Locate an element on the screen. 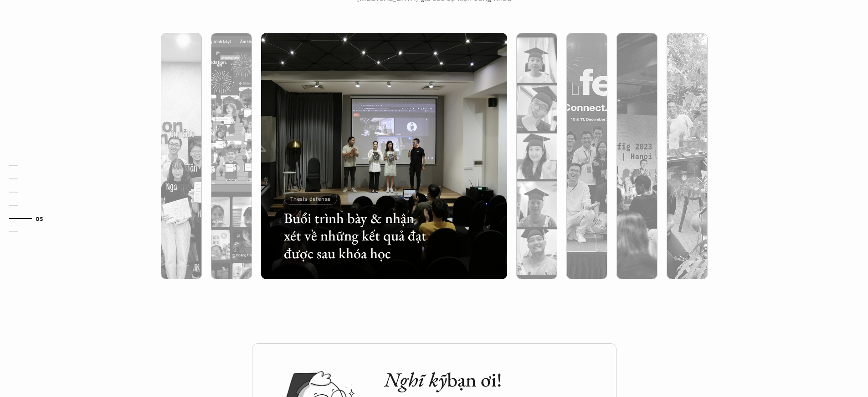 The height and width of the screenshot is (397, 868). h3: Buổi trình bày & nhận xét về những kết quả đạt được sau khóa học is located at coordinates (357, 235).